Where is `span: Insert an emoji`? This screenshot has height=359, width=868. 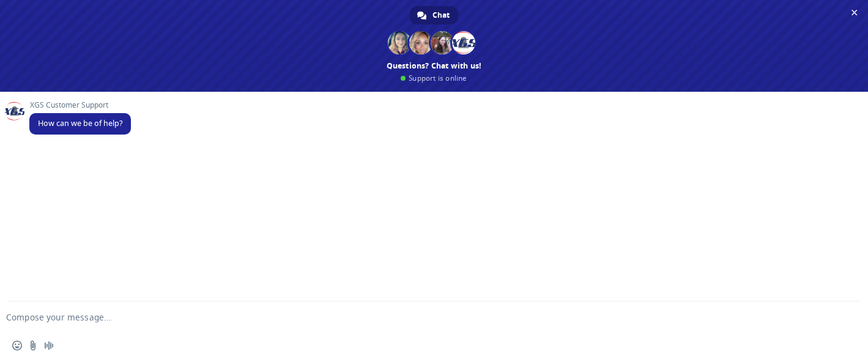 span: Insert an emoji is located at coordinates (17, 346).